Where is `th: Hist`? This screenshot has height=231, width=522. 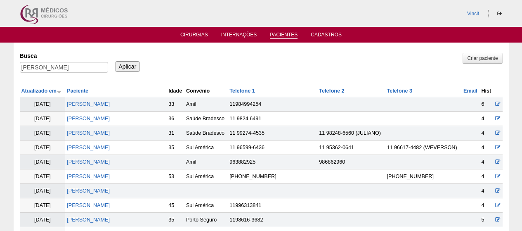 th: Hist is located at coordinates (487, 91).